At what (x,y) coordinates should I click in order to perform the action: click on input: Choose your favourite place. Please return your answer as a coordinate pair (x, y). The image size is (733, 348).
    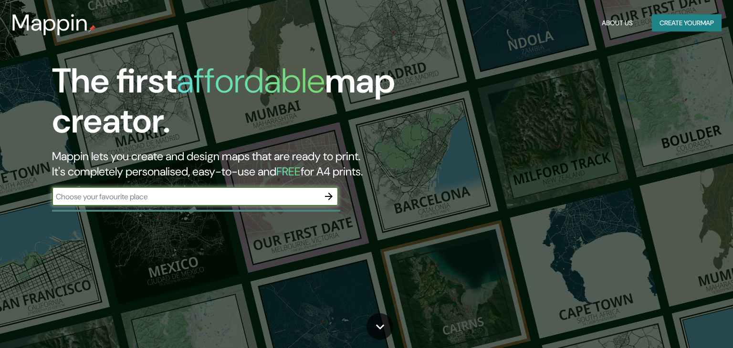
    Looking at the image, I should click on (186, 197).